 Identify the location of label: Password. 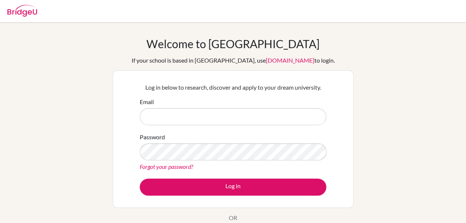
(152, 137).